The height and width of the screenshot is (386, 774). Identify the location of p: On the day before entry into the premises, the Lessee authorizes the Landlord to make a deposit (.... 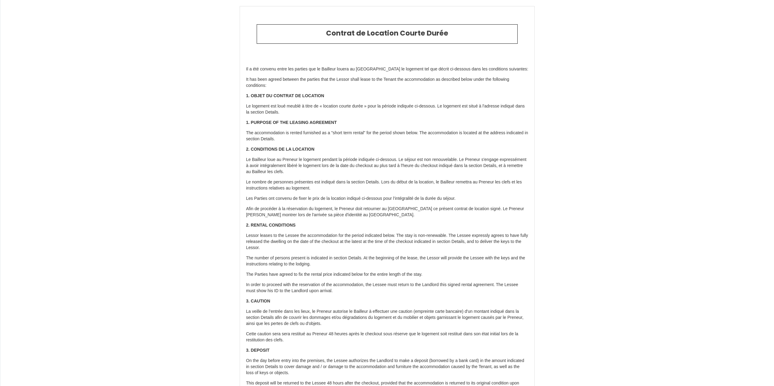
(387, 367).